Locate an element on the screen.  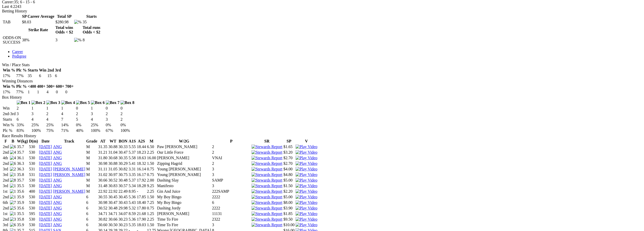
div: Box History is located at coordinates (322, 97).